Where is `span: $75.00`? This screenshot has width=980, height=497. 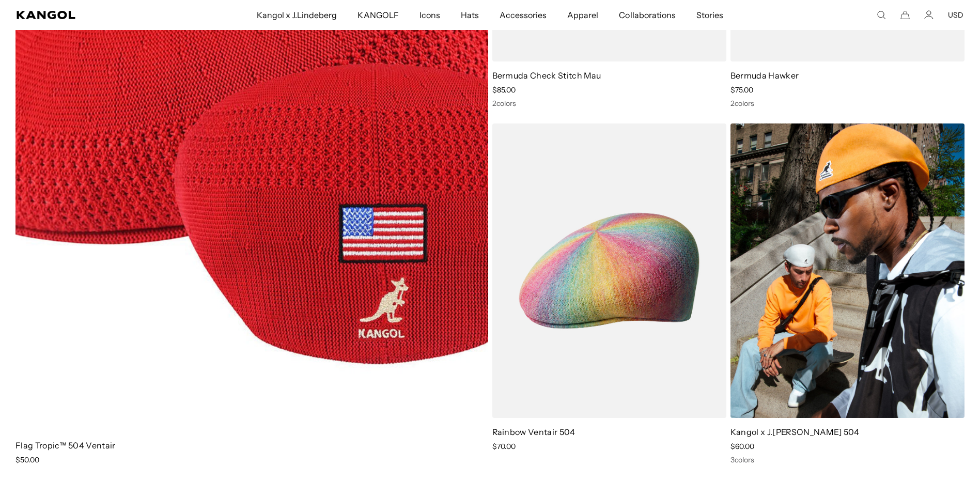 span: $75.00 is located at coordinates (742, 90).